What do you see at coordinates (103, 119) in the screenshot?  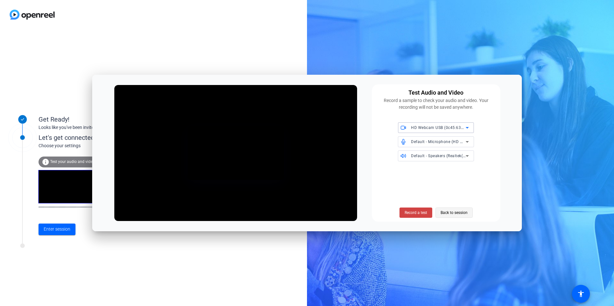 I see `div: Get Ready!` at bounding box center [103, 119].